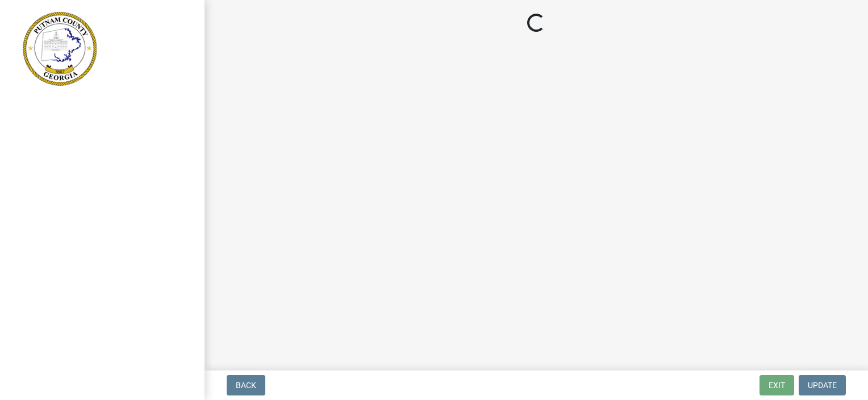  I want to click on button: Exit, so click(777, 385).